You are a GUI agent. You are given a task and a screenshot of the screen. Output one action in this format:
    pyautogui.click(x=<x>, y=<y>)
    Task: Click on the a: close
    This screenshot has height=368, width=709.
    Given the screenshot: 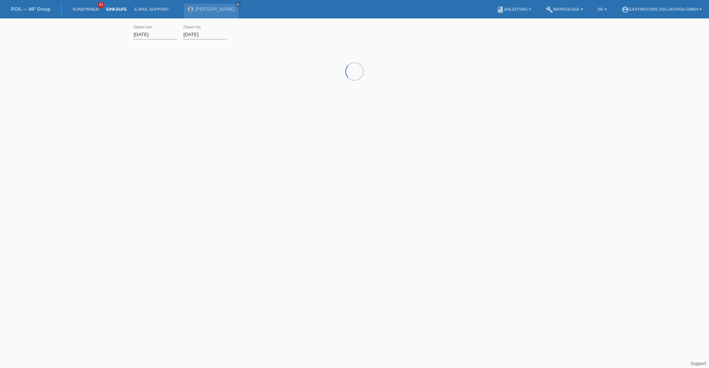 What is the action you would take?
    pyautogui.click(x=238, y=4)
    